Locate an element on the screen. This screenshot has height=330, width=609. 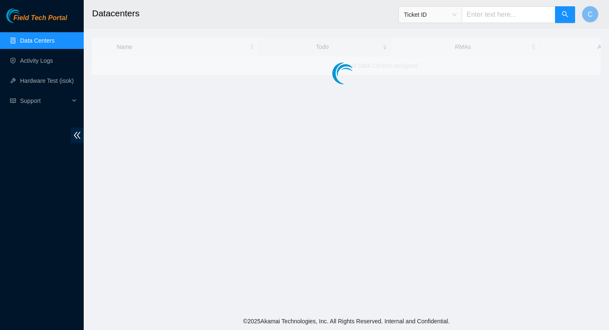
button: C is located at coordinates (590, 14).